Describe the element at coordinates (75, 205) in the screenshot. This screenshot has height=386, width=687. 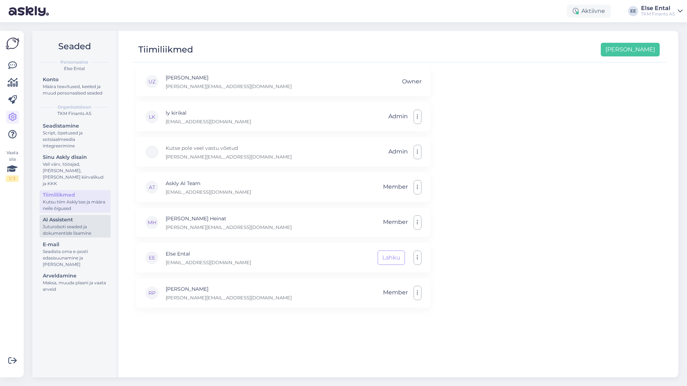
I see `div: Kutsu tiim Askly'sse ja määra neile õigused` at that location.